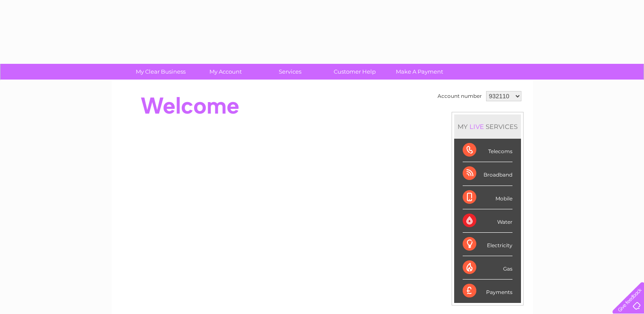 The width and height of the screenshot is (644, 314). What do you see at coordinates (225, 71) in the screenshot?
I see `a: My Account` at bounding box center [225, 71].